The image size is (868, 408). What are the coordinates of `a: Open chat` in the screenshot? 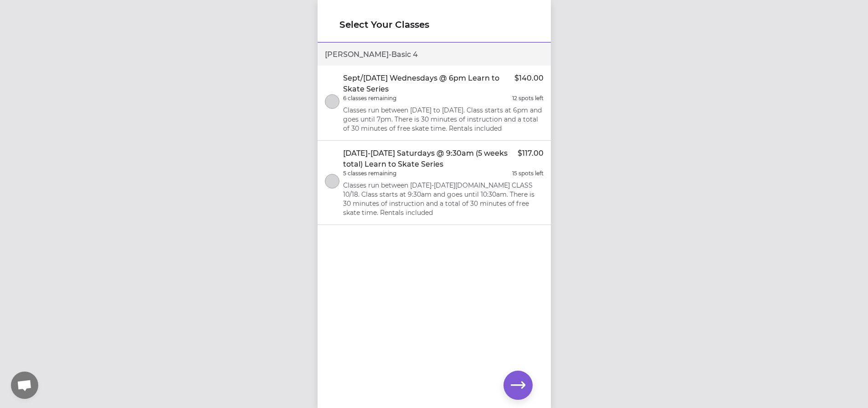 It's located at (25, 385).